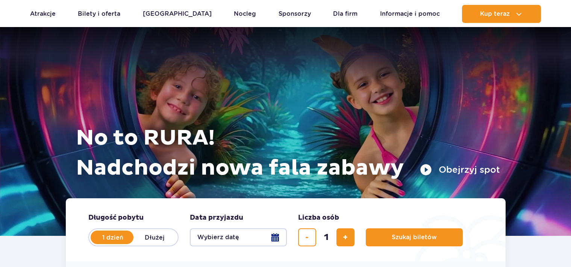  What do you see at coordinates (294, 14) in the screenshot?
I see `a: Sponsorzy` at bounding box center [294, 14].